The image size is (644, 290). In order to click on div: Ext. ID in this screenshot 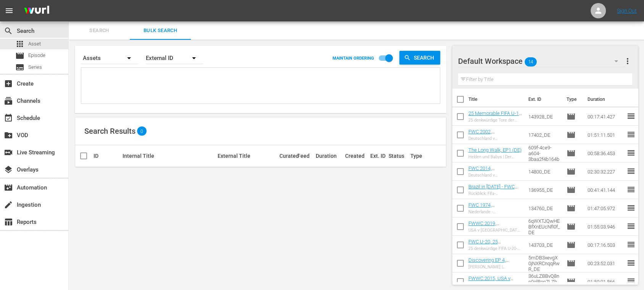, I will do `click(378, 156)`.